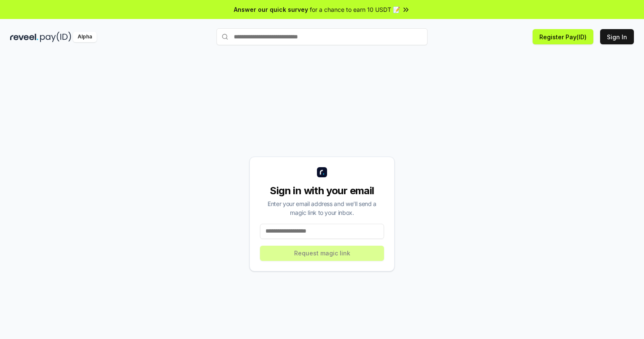 The width and height of the screenshot is (644, 339). I want to click on button: Sign In, so click(617, 37).